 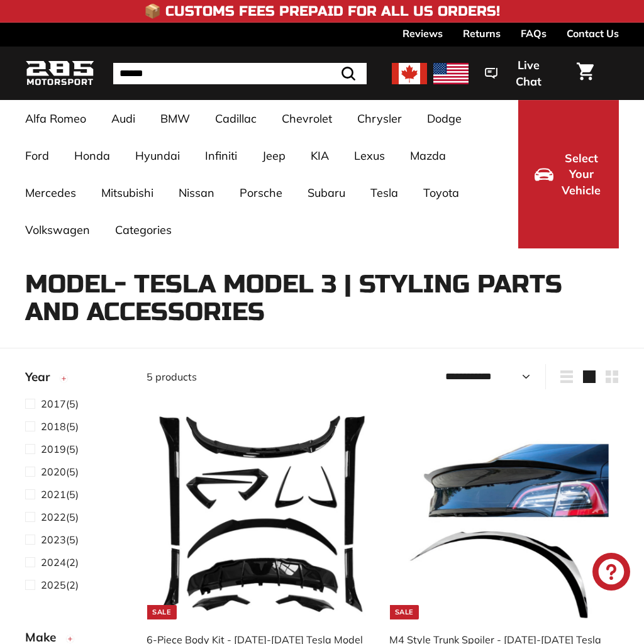 I want to click on a: Mitsubishi, so click(x=127, y=192).